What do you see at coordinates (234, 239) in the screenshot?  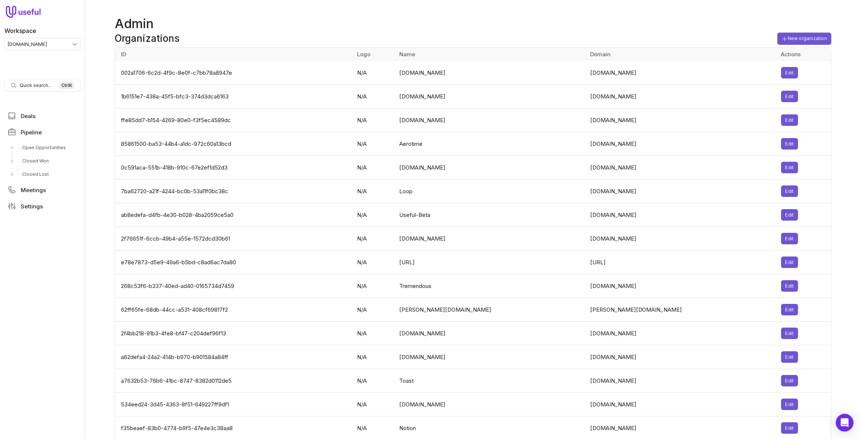 I see `td: 2f76651f-6ccb-49b4-a55e-1572dcd30b61` at bounding box center [234, 239].